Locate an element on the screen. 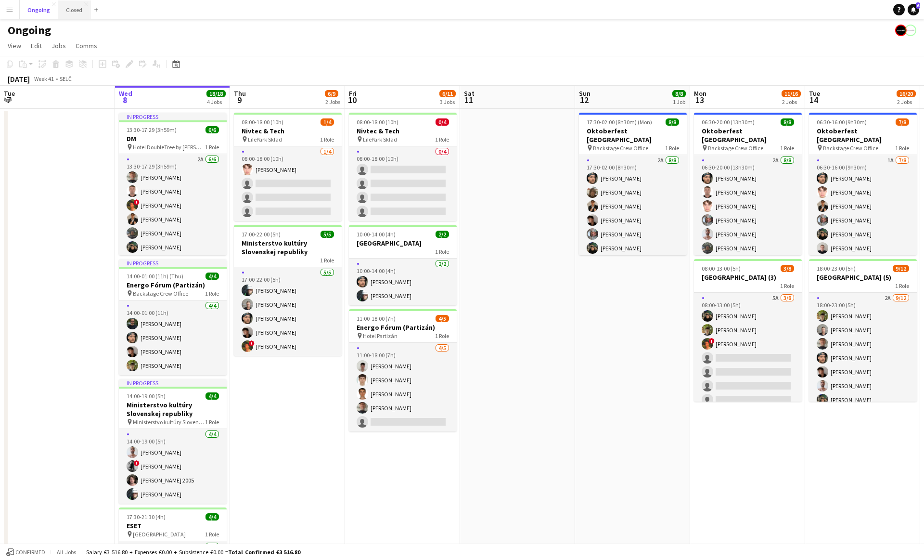 The height and width of the screenshot is (560, 924). span: Fri is located at coordinates (353, 94).